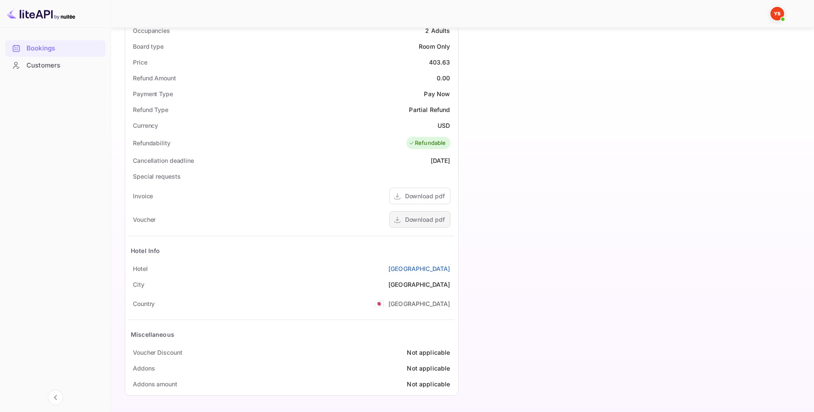 Image resolution: width=814 pixels, height=412 pixels. What do you see at coordinates (156, 176) in the screenshot?
I see `div: Special requests` at bounding box center [156, 176].